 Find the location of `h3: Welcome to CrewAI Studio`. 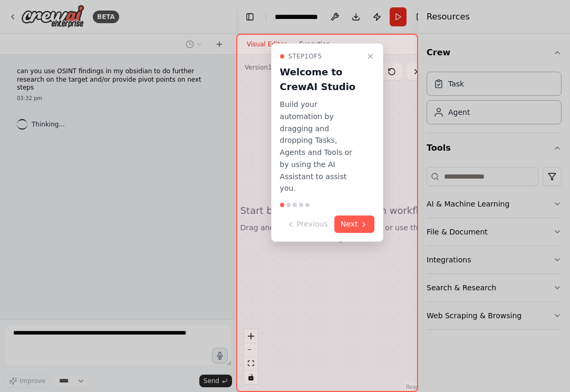

h3: Welcome to CrewAI Studio is located at coordinates (321, 80).